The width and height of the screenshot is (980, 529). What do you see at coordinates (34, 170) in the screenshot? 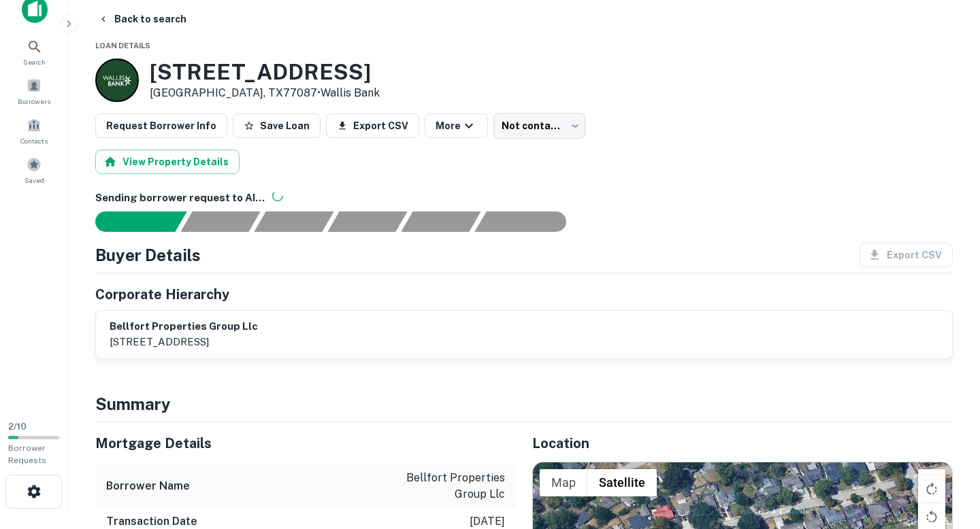
I see `div: Saved` at bounding box center [34, 170].